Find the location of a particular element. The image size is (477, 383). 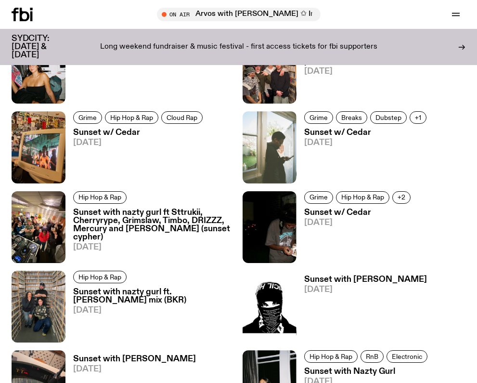

h3: Sunset with nazty gurl ft Sttrukii, Cherryrype, Grimslaw, Timbo, DRIZZZ, Mercury and [PERSON_NAME... is located at coordinates (154, 225).